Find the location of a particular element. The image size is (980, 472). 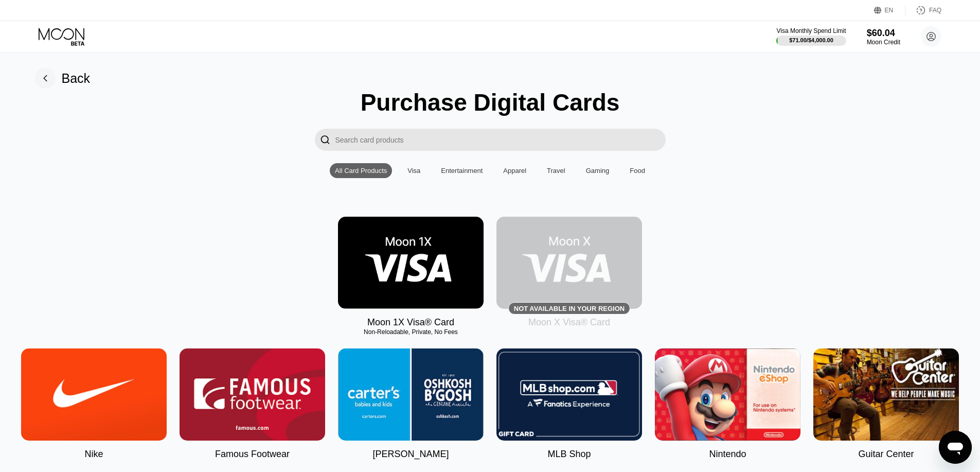

div: MLB Shop is located at coordinates (569, 454).